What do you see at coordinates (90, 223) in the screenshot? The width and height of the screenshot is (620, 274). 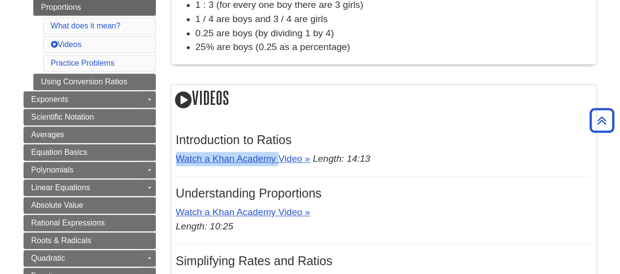 I see `a: Rational Expressions` at bounding box center [90, 223].